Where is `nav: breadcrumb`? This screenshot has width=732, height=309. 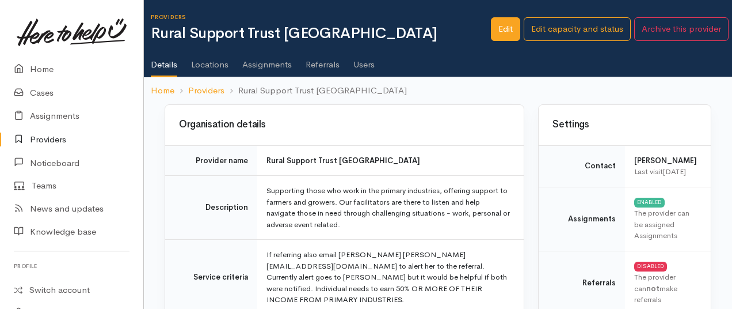 nav: breadcrumb is located at coordinates (438, 90).